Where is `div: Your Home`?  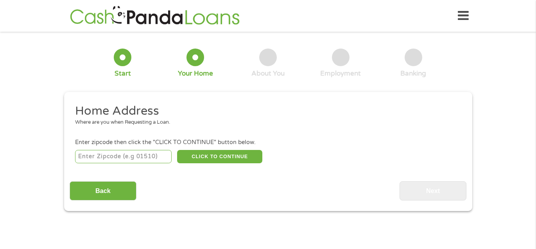 div: Your Home is located at coordinates (196, 74).